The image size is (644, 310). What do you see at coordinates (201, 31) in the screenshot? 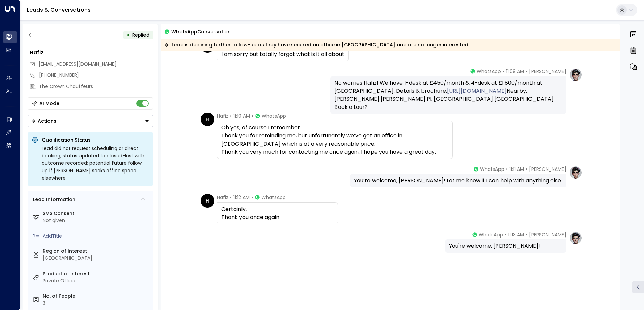
I see `span: WhatsApp Conversation` at bounding box center [201, 31].